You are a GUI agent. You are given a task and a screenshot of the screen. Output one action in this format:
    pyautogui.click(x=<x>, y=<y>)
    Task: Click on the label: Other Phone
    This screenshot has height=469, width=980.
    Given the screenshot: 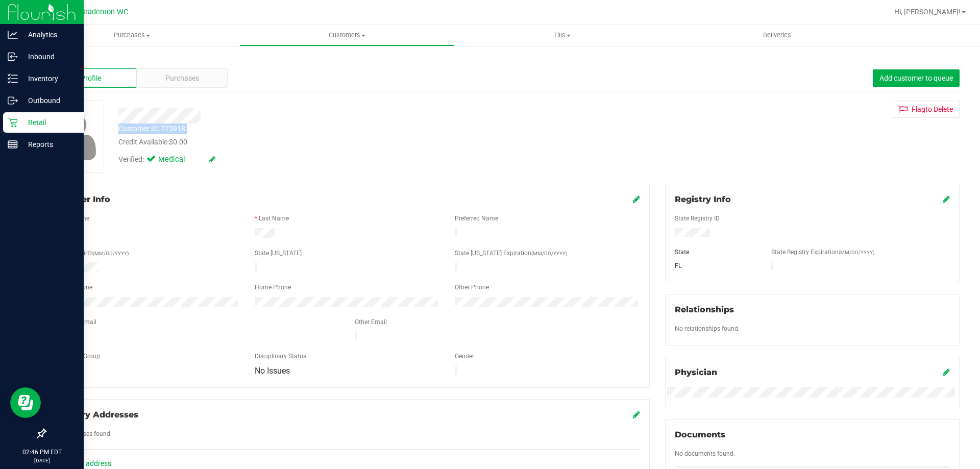 What is the action you would take?
    pyautogui.click(x=472, y=287)
    